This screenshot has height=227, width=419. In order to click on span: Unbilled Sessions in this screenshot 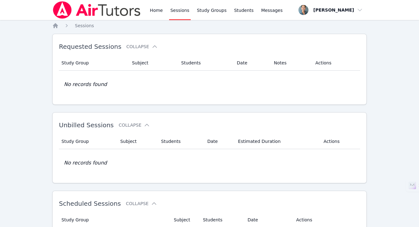, I will do `click(86, 125)`.